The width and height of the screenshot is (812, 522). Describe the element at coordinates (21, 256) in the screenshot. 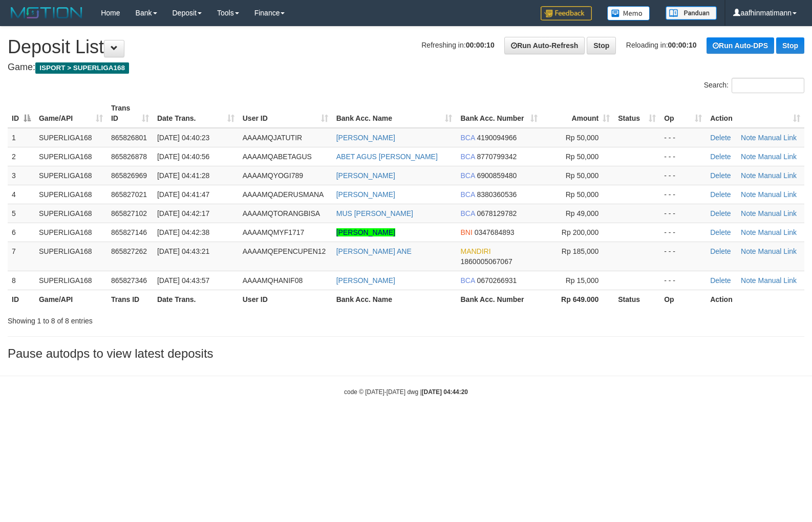

I see `td: 7` at that location.